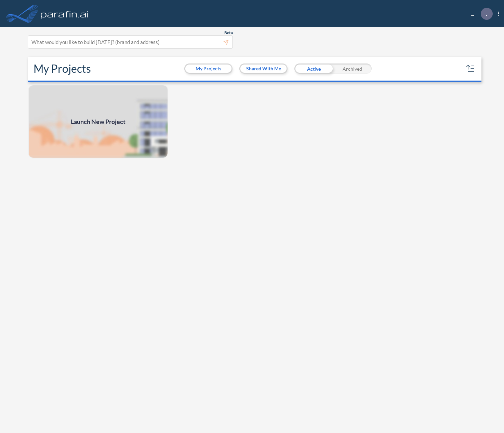 This screenshot has height=433, width=504. I want to click on div: Archived, so click(352, 69).